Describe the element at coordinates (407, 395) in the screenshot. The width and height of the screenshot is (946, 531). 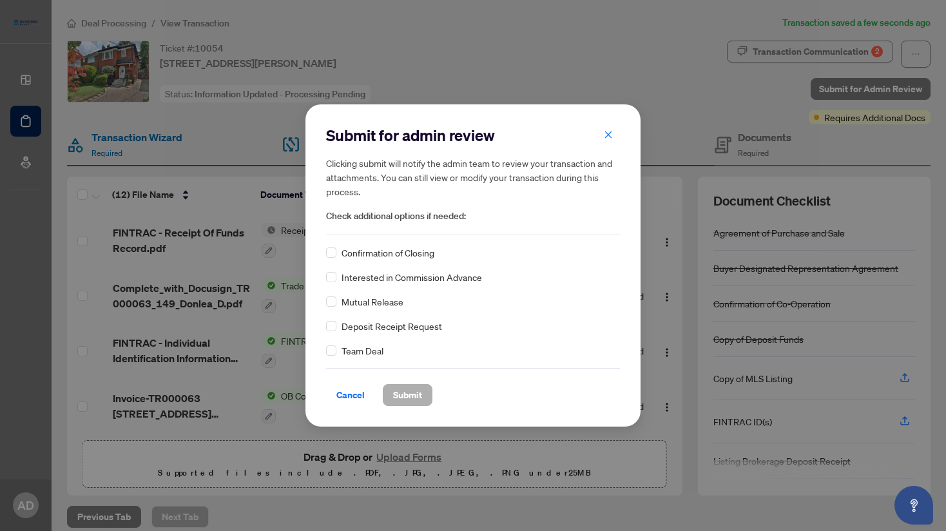
I see `button: Submit` at that location.